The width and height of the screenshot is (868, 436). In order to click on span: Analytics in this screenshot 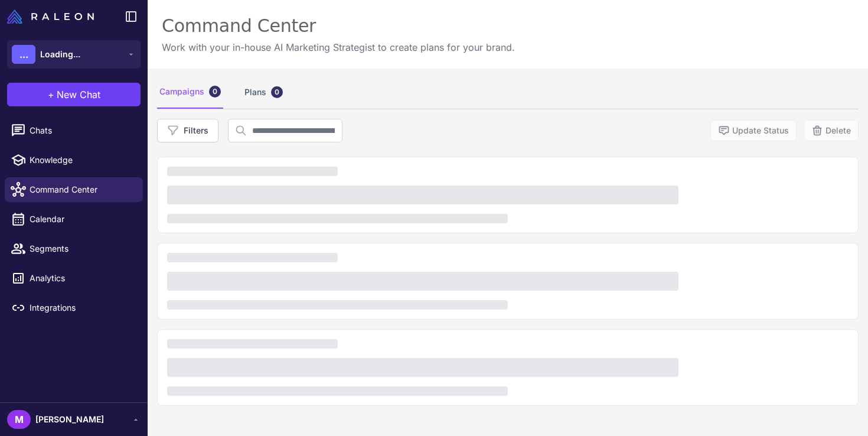, I will do `click(82, 278)`.